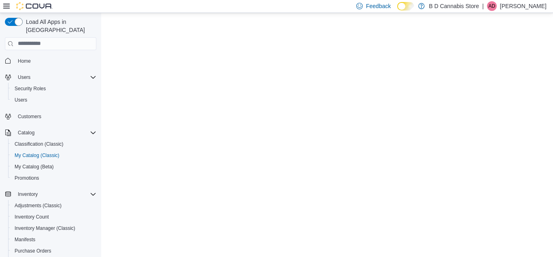  What do you see at coordinates (27, 178) in the screenshot?
I see `a: Promotions` at bounding box center [27, 178].